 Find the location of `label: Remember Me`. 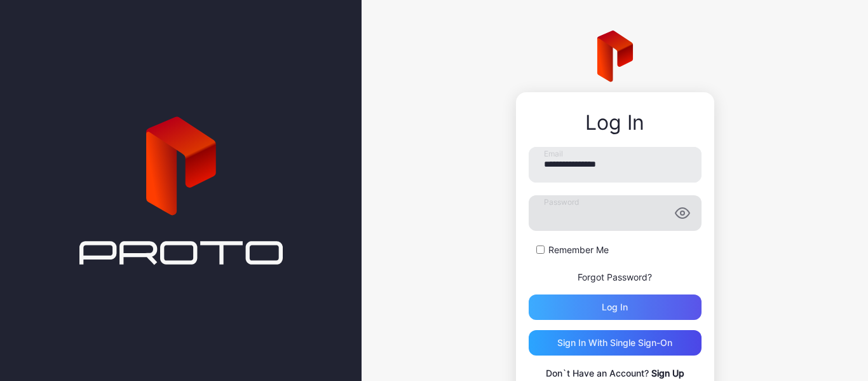

label: Remember Me is located at coordinates (578, 250).